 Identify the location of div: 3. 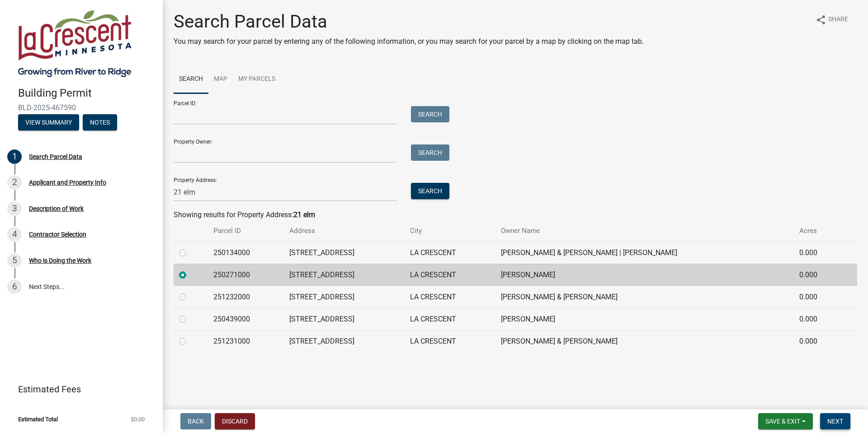
(14, 208).